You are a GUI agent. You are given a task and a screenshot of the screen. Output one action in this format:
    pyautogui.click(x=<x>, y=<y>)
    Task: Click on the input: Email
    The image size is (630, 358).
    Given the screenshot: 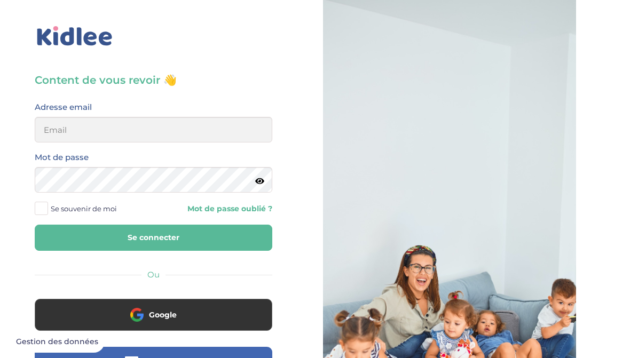 What is the action you would take?
    pyautogui.click(x=153, y=130)
    